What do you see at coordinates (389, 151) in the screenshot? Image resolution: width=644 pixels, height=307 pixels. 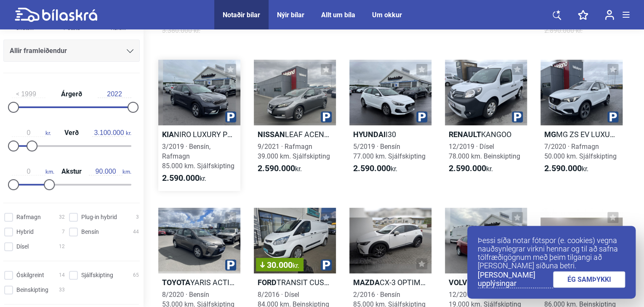 I see `span: 5/2019 · Bensín 77.000 km. Sjálfskipting` at bounding box center [389, 151].